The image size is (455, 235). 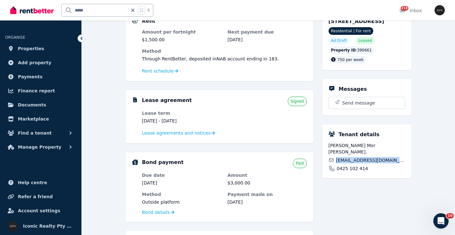 I want to click on span: Payments, so click(x=30, y=77).